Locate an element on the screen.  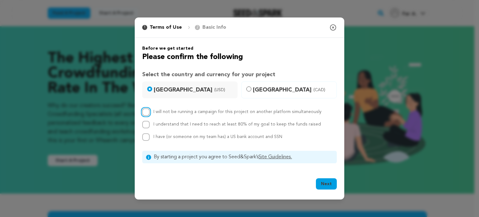
span: 2 is located at coordinates (198, 27).